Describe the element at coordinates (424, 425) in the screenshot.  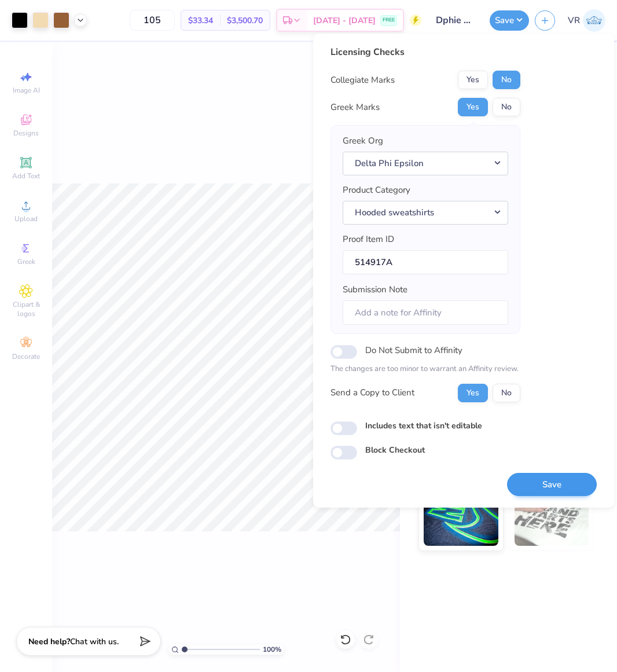
I see `label: Includes text that isn't editable` at that location.